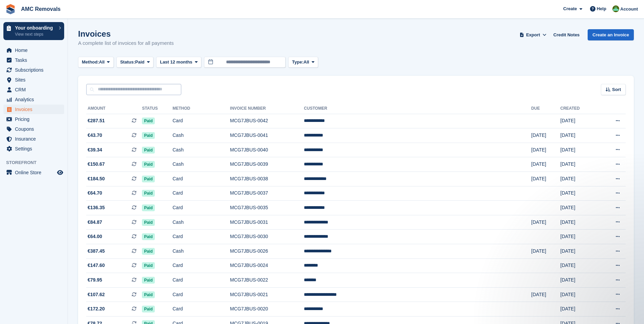  What do you see at coordinates (96, 309) in the screenshot?
I see `span: €172.20` at bounding box center [96, 309].